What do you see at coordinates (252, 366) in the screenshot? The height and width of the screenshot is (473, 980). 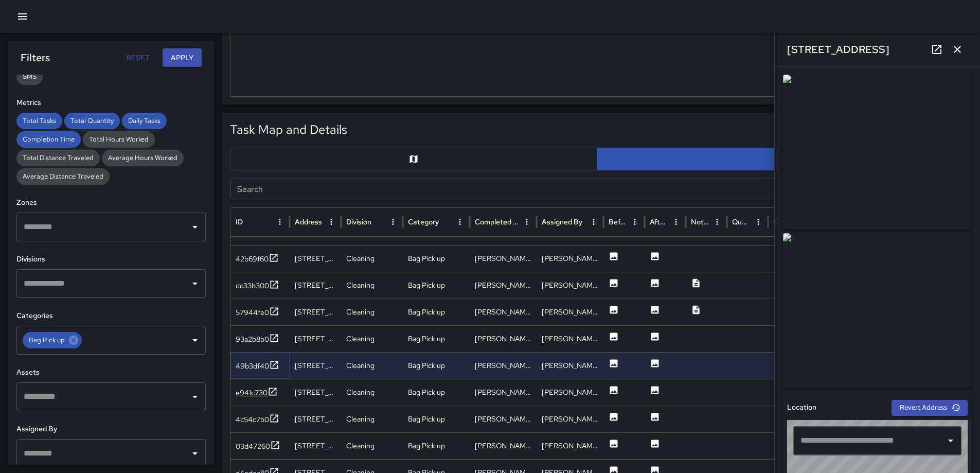 I see `div: 49b3df40` at bounding box center [252, 366].